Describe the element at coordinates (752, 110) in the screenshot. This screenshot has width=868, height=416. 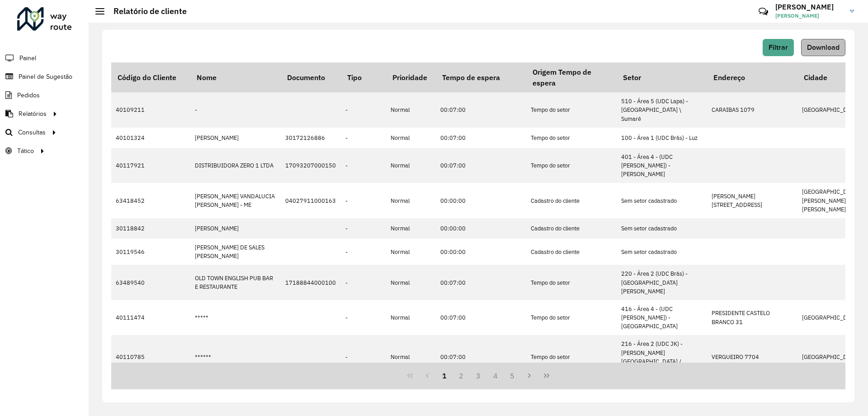
I see `td: CARAIBAS 1079` at that location.